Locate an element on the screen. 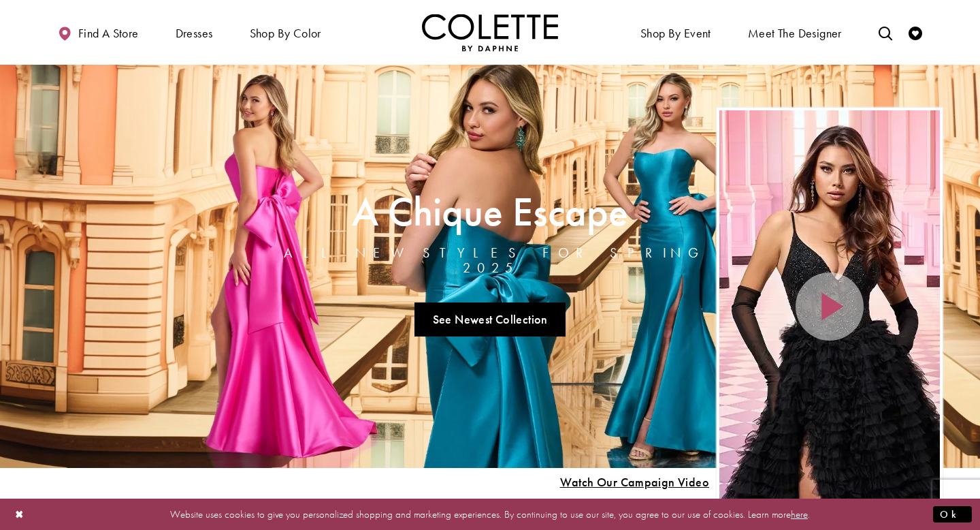  span: Meet the designer is located at coordinates (795, 33).